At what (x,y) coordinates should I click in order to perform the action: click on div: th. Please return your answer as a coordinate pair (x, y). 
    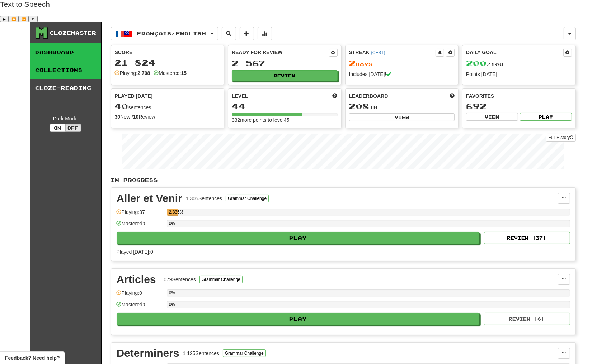
    Looking at the image, I should click on (401, 107).